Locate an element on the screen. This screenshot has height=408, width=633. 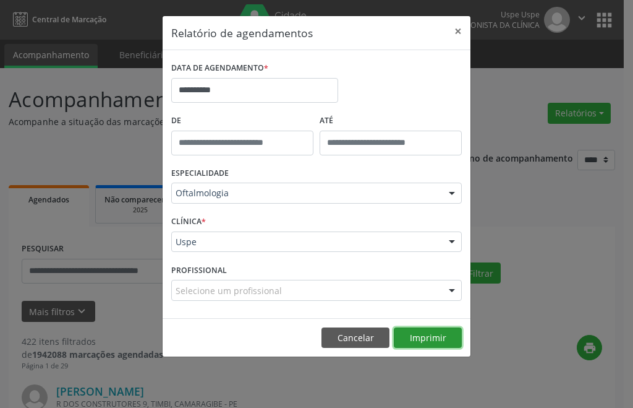
label: CLÍNICA is located at coordinates (189, 221).